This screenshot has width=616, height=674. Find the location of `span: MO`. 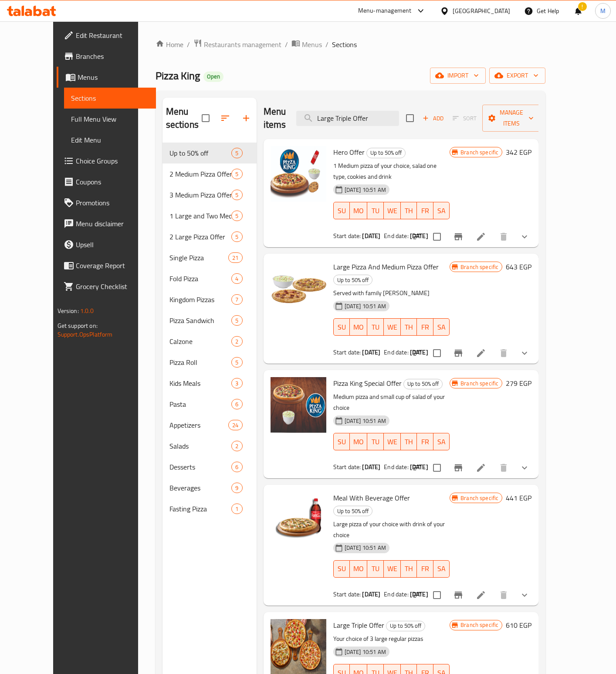

span: MO is located at coordinates (358, 210).